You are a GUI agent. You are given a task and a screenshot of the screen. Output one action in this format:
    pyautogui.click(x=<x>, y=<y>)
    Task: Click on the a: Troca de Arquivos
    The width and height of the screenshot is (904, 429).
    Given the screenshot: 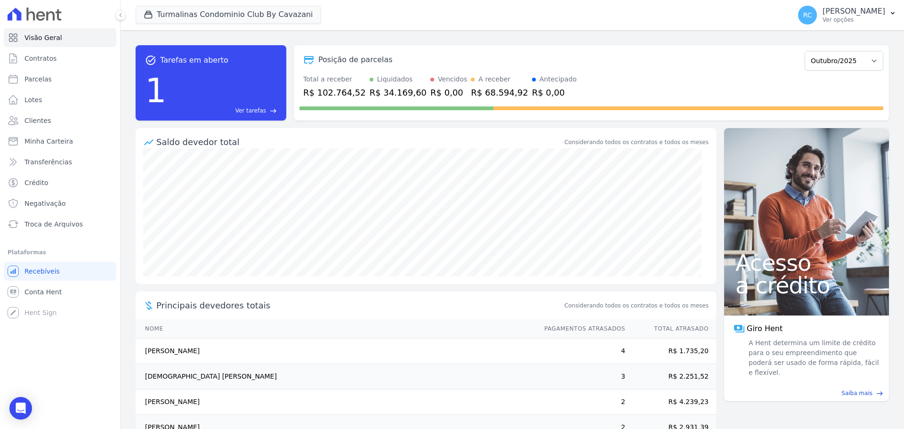 What is the action you would take?
    pyautogui.click(x=60, y=224)
    